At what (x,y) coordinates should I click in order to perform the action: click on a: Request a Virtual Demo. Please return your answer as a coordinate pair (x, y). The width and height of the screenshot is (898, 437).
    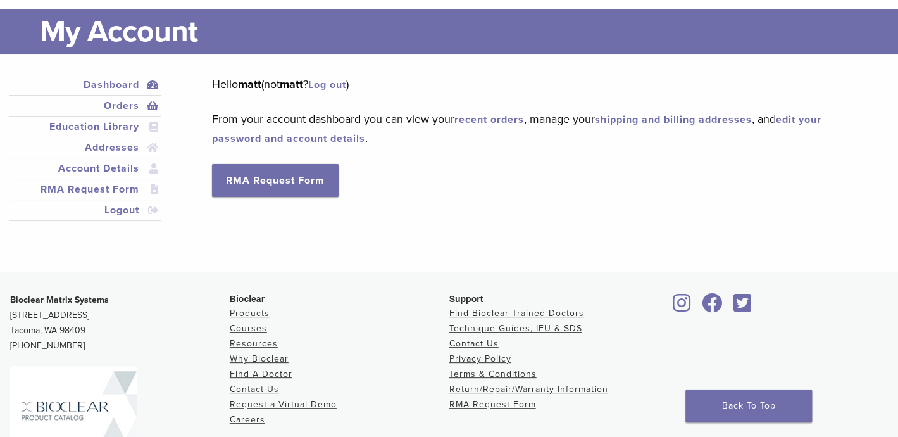
    Looking at the image, I should click on (283, 404).